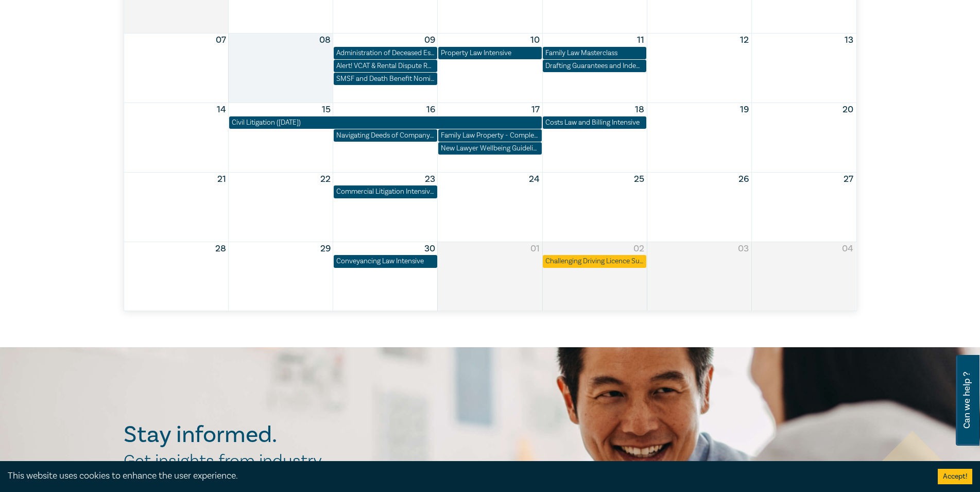 The width and height of the screenshot is (980, 492). What do you see at coordinates (430, 179) in the screenshot?
I see `button: 23` at bounding box center [430, 179].